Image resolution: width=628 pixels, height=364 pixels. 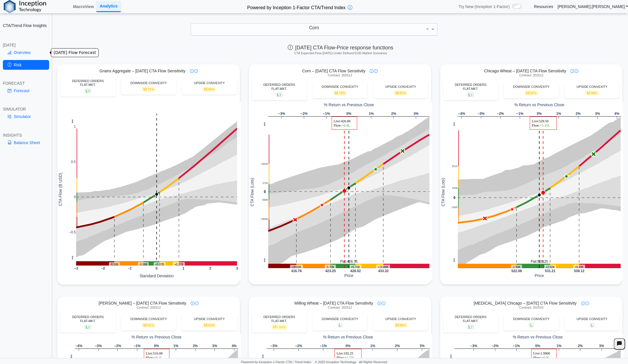 What do you see at coordinates (531, 308) in the screenshot?
I see `span: Contract: 202510` at bounding box center [531, 308].